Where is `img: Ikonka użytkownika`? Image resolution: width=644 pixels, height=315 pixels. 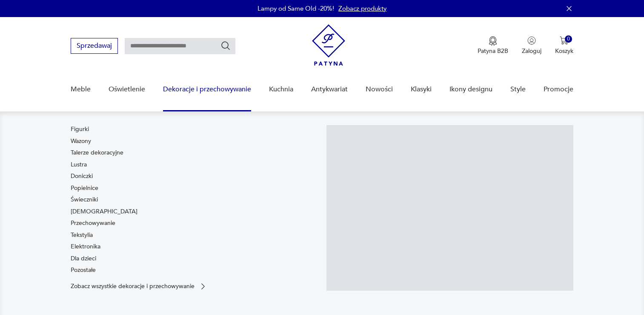
img: Ikonka użytkownika is located at coordinates (532, 40).